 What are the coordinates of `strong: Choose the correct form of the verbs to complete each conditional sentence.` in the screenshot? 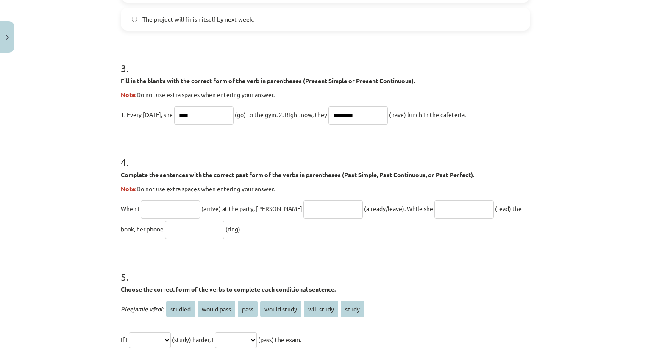 It's located at (228, 289).